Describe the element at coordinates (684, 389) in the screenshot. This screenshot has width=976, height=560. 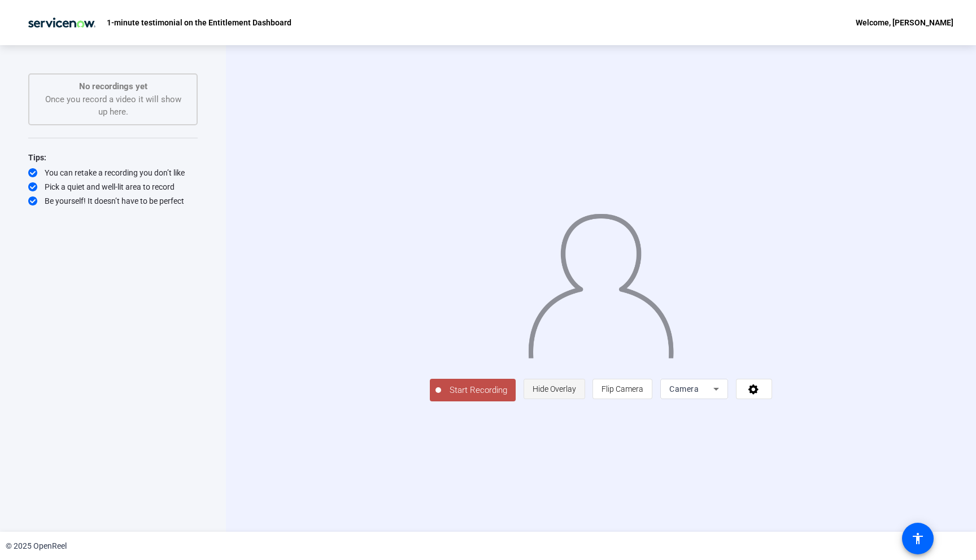
I see `span: Camera` at that location.